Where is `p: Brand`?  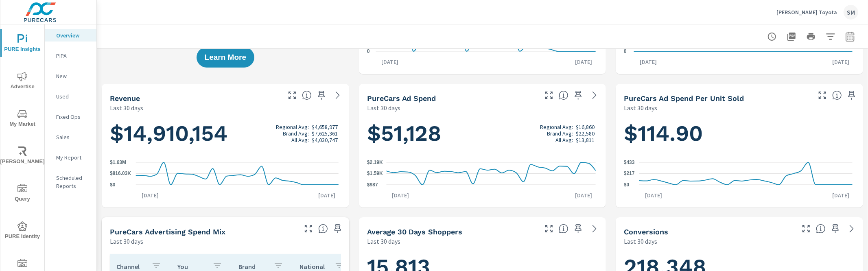
p: Brand is located at coordinates (252, 266).